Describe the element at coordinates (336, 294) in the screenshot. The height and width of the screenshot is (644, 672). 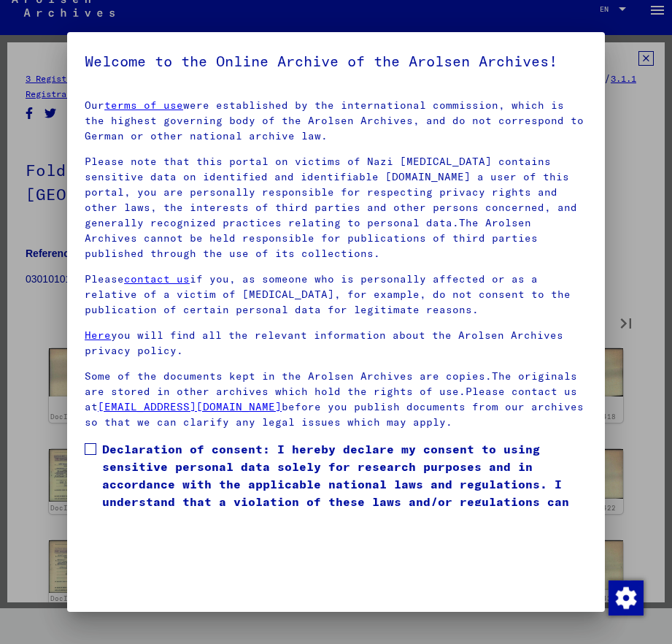
I see `p: Please if you, as someone who is personally affected or as a relative of a victim of [MEDICAL_DAT...` at that location.